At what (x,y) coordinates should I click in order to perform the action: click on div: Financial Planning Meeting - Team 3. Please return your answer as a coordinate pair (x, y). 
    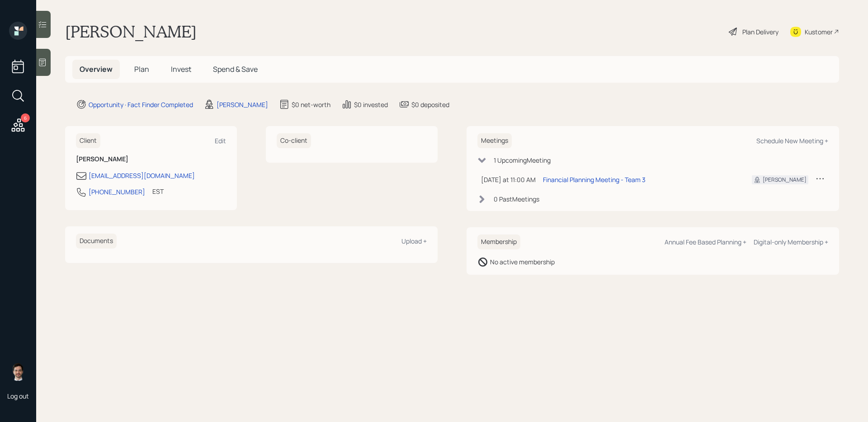
    Looking at the image, I should click on (594, 179).